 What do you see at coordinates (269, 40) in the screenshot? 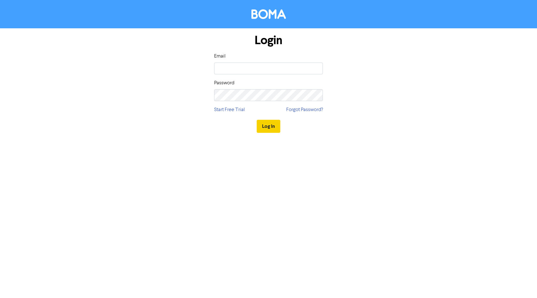
I see `h1: Login` at bounding box center [269, 40].